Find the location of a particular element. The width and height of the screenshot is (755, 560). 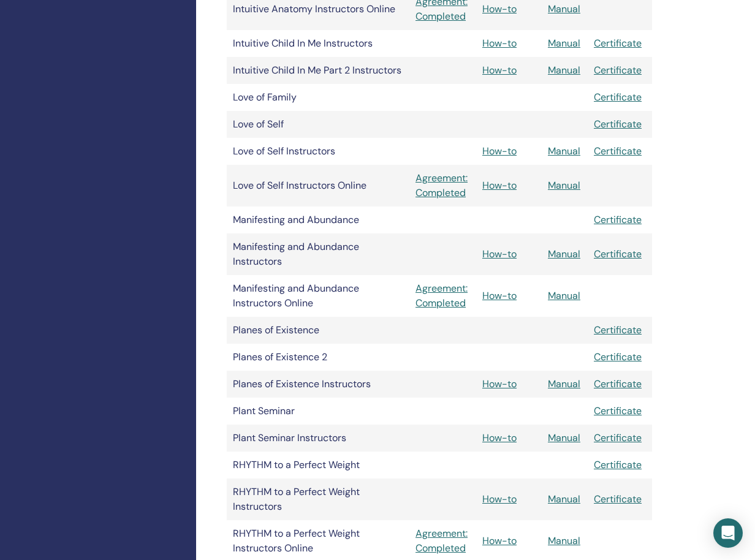

td: Manifesting and Abundance is located at coordinates (318, 220).